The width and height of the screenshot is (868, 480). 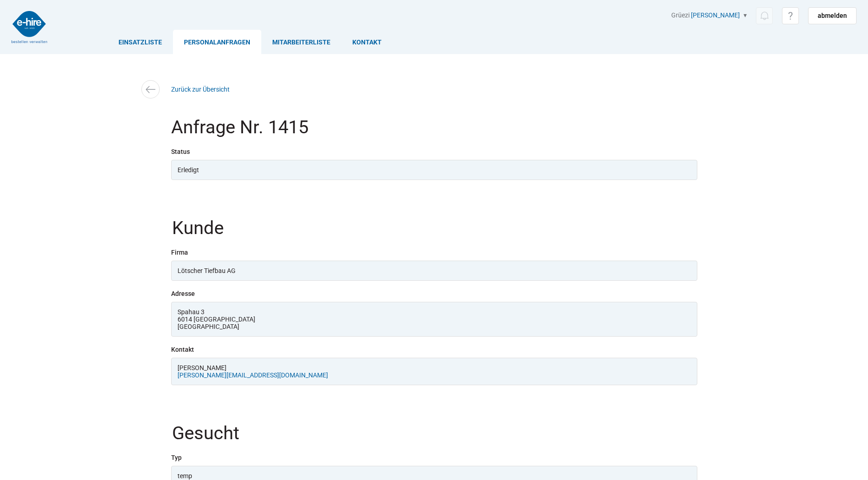 I want to click on div: Kontakt, so click(x=434, y=349).